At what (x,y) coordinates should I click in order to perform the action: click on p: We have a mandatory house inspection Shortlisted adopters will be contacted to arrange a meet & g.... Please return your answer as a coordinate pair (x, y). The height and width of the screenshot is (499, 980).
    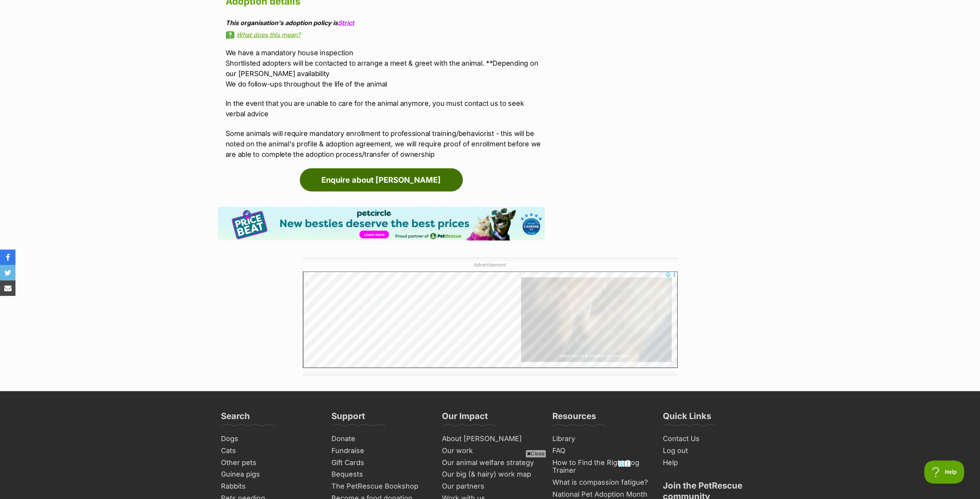
    Looking at the image, I should click on (385, 69).